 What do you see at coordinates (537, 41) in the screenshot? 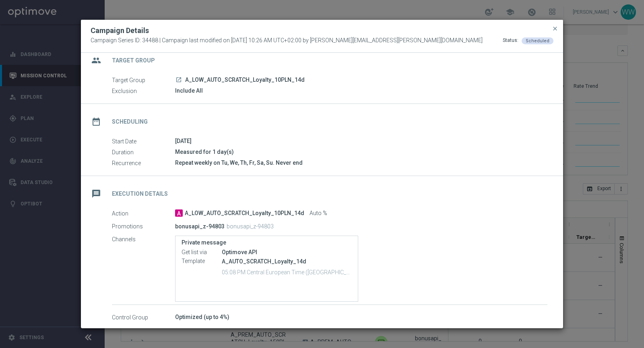
I see `span: Scheduled` at bounding box center [537, 41].